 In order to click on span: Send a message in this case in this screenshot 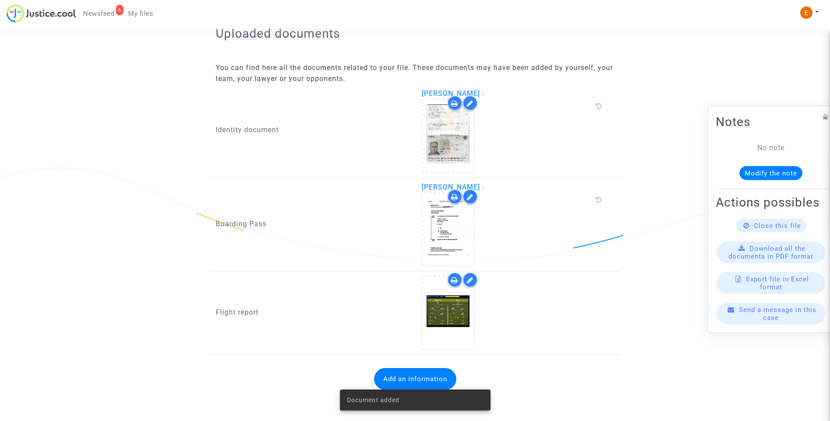, I will do `click(777, 314)`.